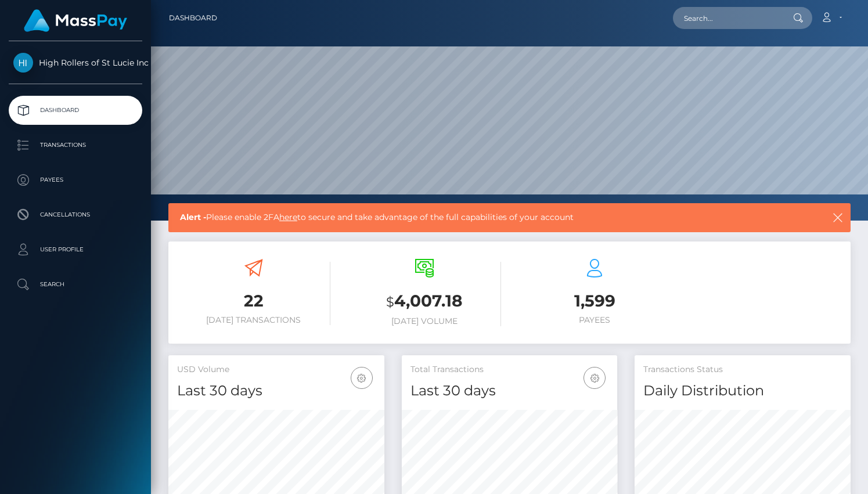 The width and height of the screenshot is (868, 494). Describe the element at coordinates (75, 180) in the screenshot. I see `a: Payees` at that location.